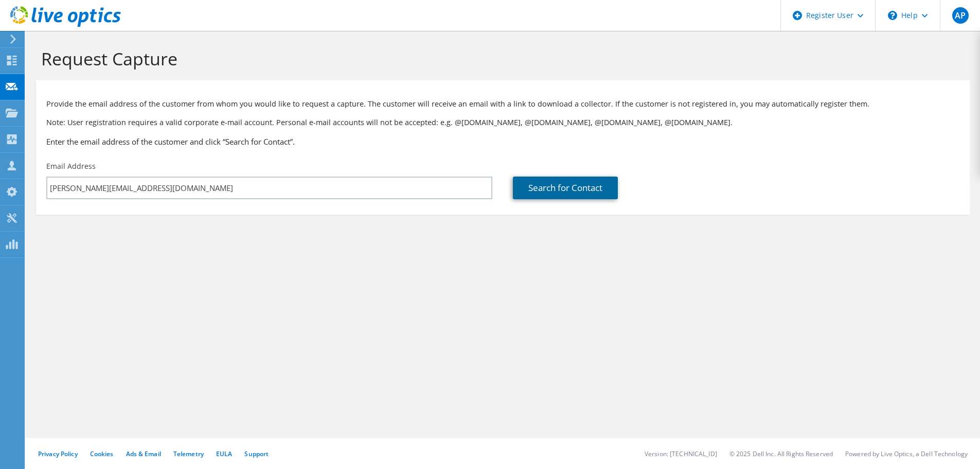 This screenshot has width=980, height=469. I want to click on a: Telemetry, so click(189, 453).